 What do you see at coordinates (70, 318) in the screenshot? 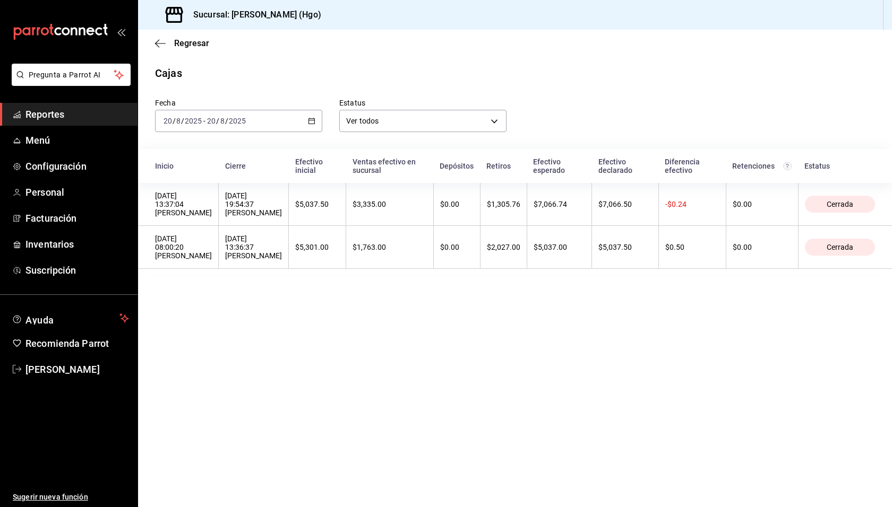
I see `span: Ayuda` at bounding box center [70, 318].